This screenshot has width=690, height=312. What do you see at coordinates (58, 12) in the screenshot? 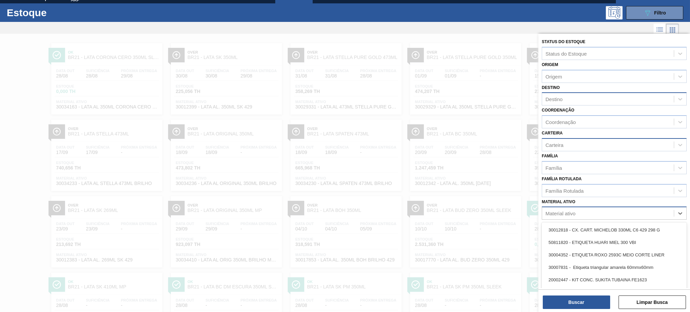
I see `h1: Estoque` at bounding box center [58, 12].